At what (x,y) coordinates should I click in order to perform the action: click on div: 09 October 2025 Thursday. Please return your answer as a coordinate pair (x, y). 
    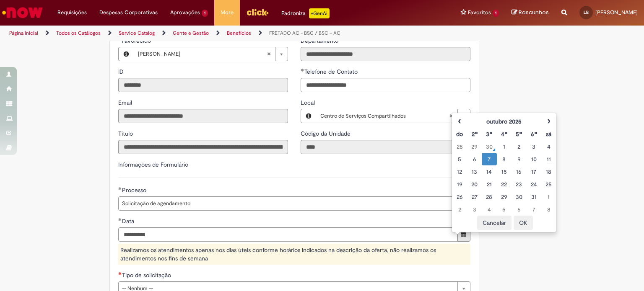
    Looking at the image, I should click on (519, 159).